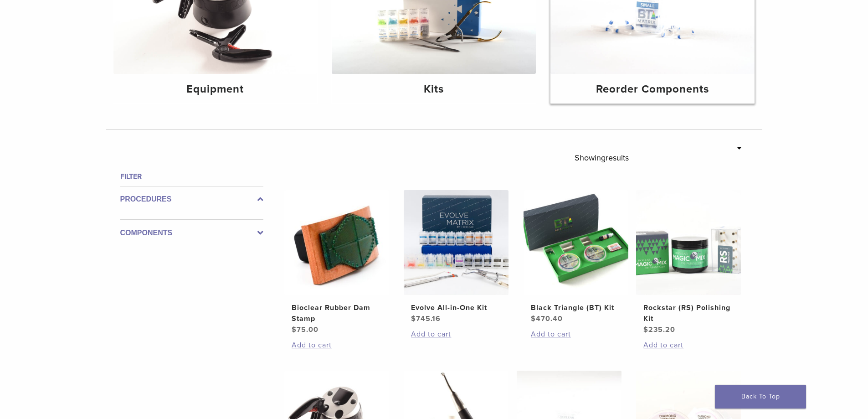 This screenshot has height=419, width=868. I want to click on label: Components, so click(192, 233).